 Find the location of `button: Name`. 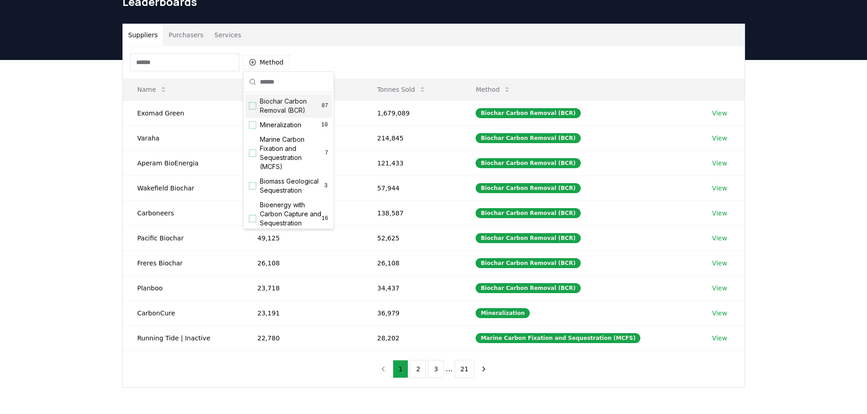

button: Name is located at coordinates (152, 90).